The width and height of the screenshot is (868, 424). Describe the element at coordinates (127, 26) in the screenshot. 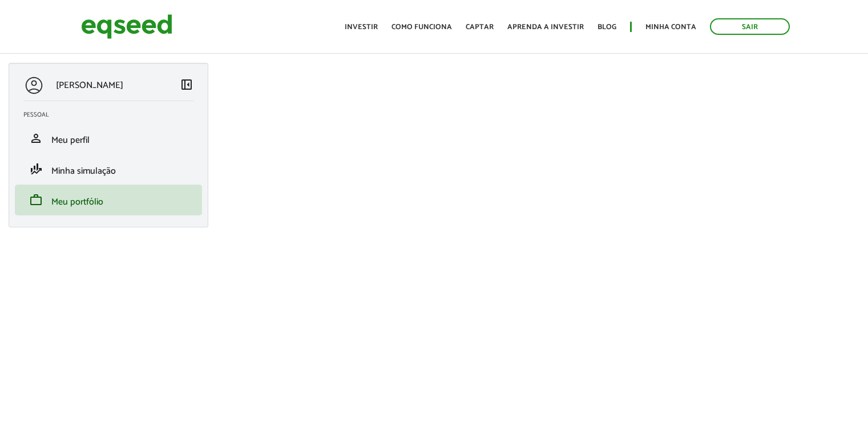

I see `img: EqSeed` at that location.